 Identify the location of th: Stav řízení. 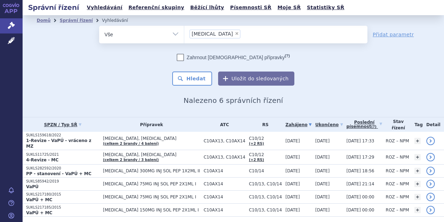
(397, 125).